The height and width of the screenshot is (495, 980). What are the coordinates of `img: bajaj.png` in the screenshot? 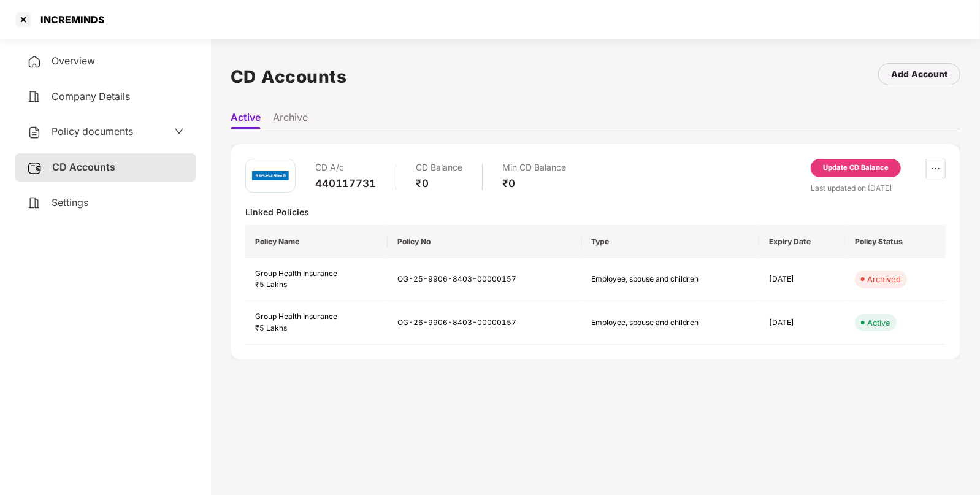 It's located at (270, 176).